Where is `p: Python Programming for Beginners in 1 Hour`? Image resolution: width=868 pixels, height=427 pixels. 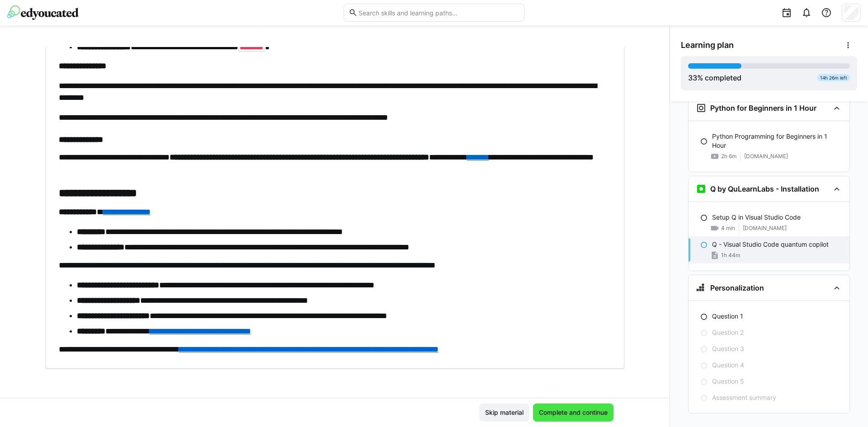 p: Python Programming for Beginners in 1 Hour is located at coordinates (777, 141).